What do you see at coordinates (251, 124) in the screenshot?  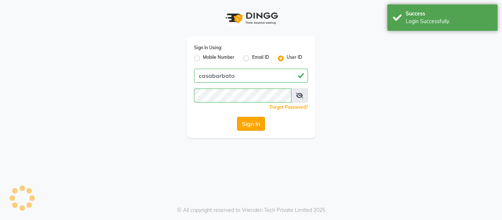 I see `button: Sign In` at bounding box center [251, 124].